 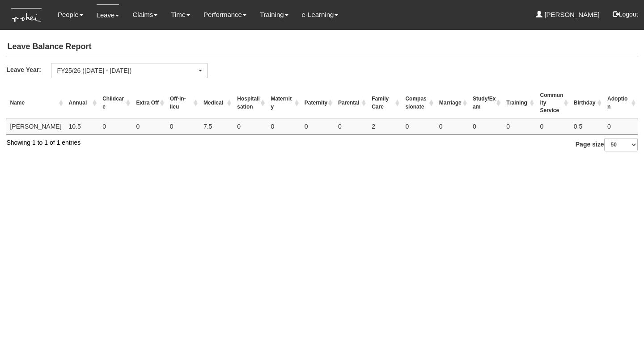 What do you see at coordinates (82, 127) in the screenshot?
I see `td: 10.5` at bounding box center [82, 127].